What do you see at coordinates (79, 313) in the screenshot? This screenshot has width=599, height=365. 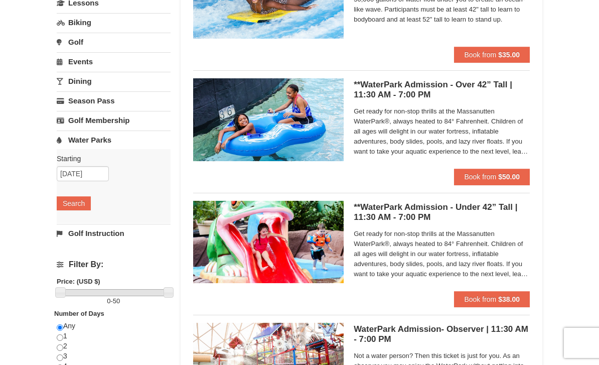 I see `strong: Number of Days` at bounding box center [79, 313].